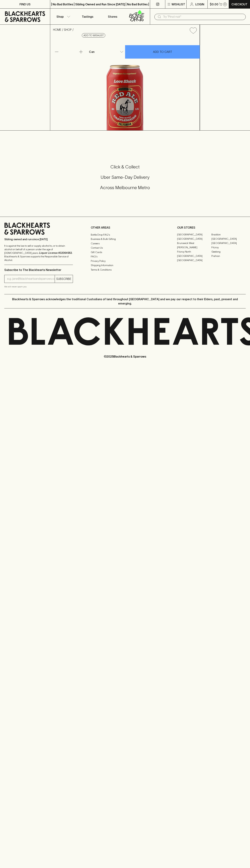  What do you see at coordinates (88, 16) in the screenshot?
I see `a: Tastings` at bounding box center [88, 16].